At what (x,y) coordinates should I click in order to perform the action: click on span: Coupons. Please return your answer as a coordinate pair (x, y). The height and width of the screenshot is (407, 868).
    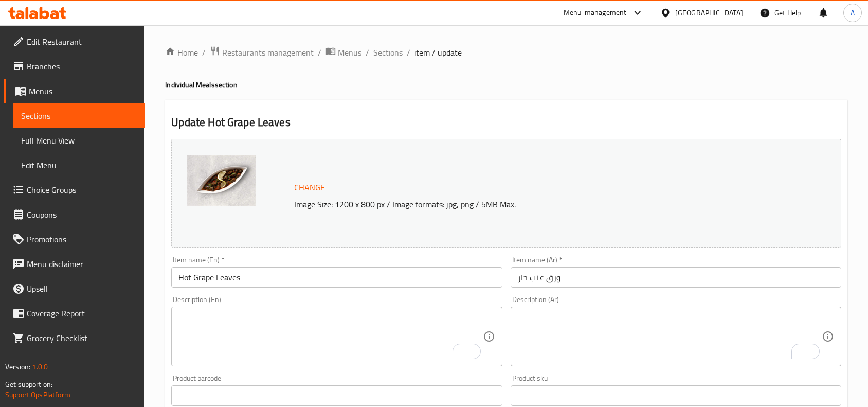
    Looking at the image, I should click on (81, 214).